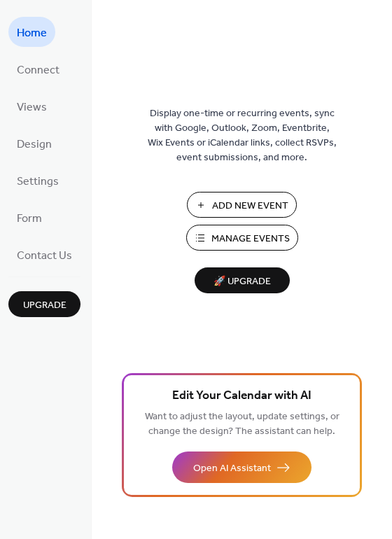  I want to click on span: Upgrade, so click(45, 305).